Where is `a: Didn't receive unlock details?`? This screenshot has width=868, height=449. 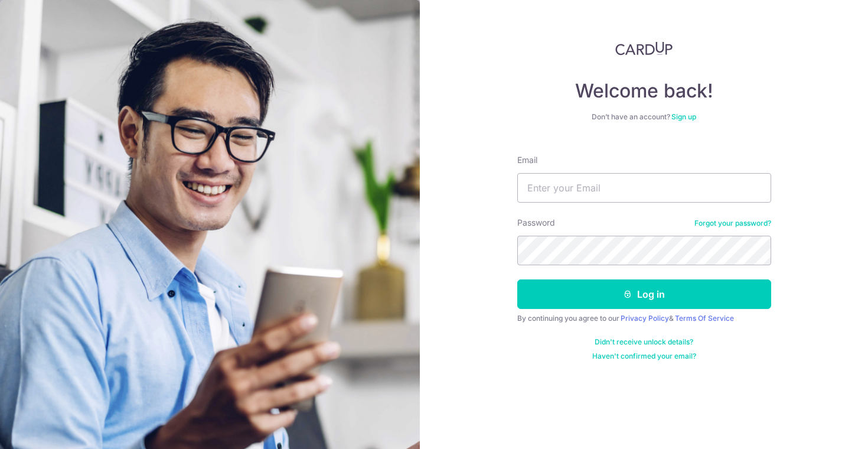 a: Didn't receive unlock details? is located at coordinates (644, 342).